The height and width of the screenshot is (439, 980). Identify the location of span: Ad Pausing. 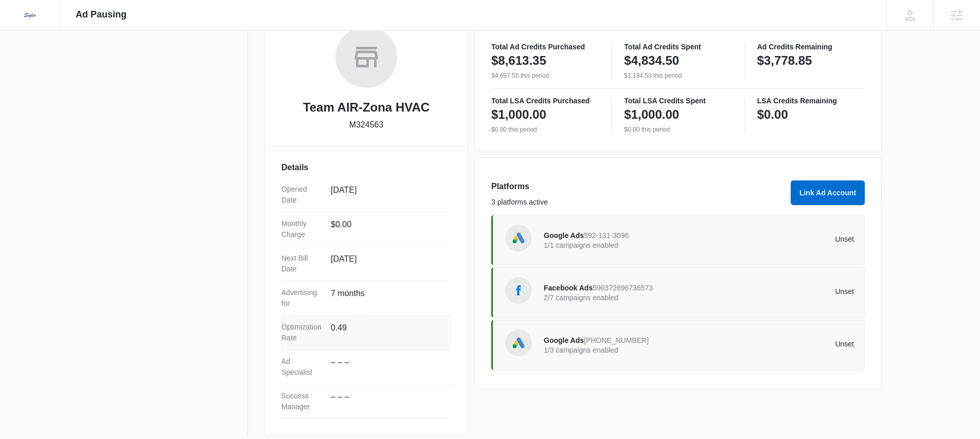
(101, 14).